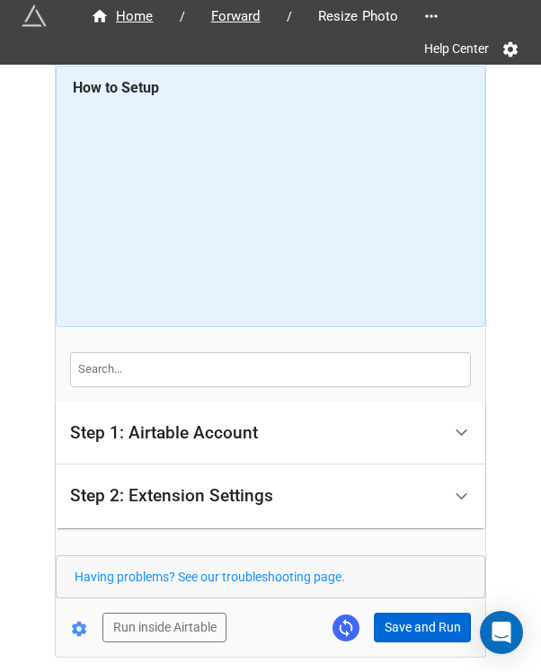  I want to click on div: Home, so click(122, 16).